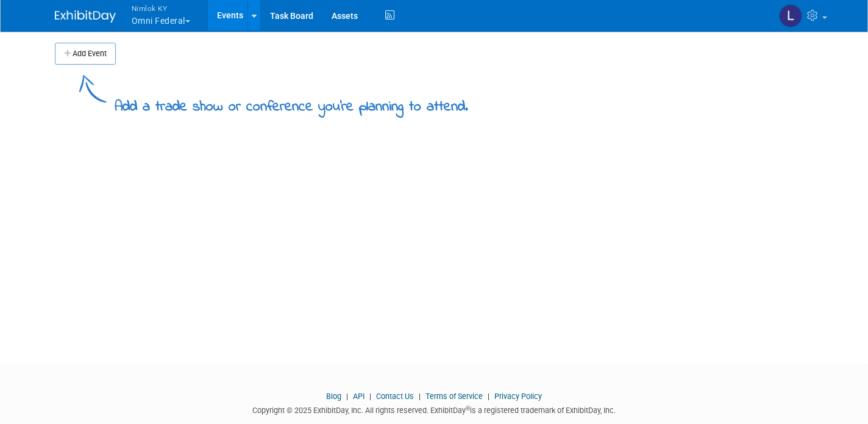 Image resolution: width=868 pixels, height=424 pixels. What do you see at coordinates (292, 103) in the screenshot?
I see `div: Add a trade show or conference you're planning to attend.` at bounding box center [292, 103].